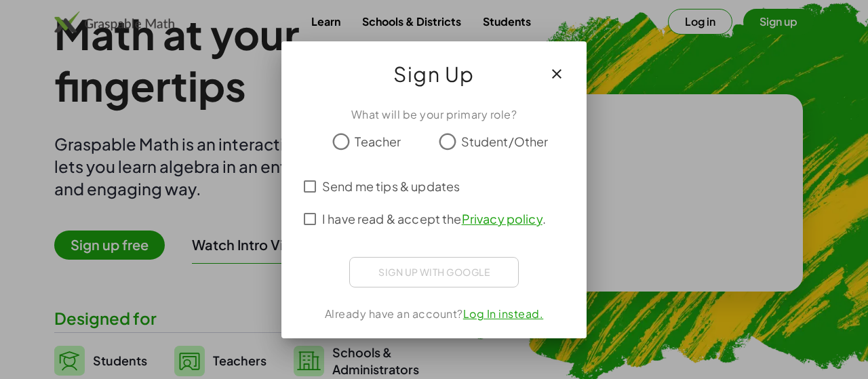 The image size is (868, 379). Describe the element at coordinates (434, 115) in the screenshot. I see `div: What will be your primary role?` at that location.